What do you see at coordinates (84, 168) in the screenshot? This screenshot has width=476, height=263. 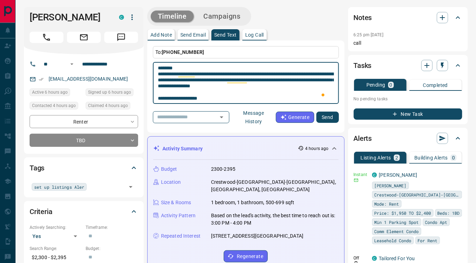 I see `div: Tags` at bounding box center [84, 168].